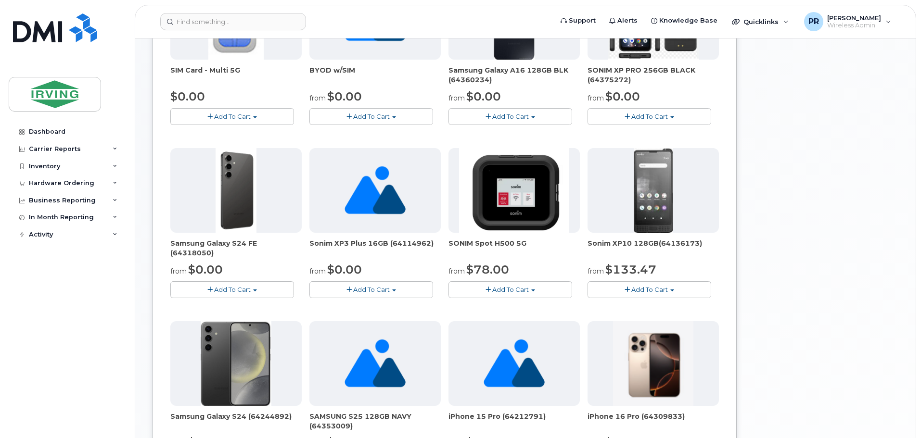 This screenshot has height=438, width=921. What do you see at coordinates (653, 364) in the screenshot?
I see `img: 16_pro.png` at bounding box center [653, 364].